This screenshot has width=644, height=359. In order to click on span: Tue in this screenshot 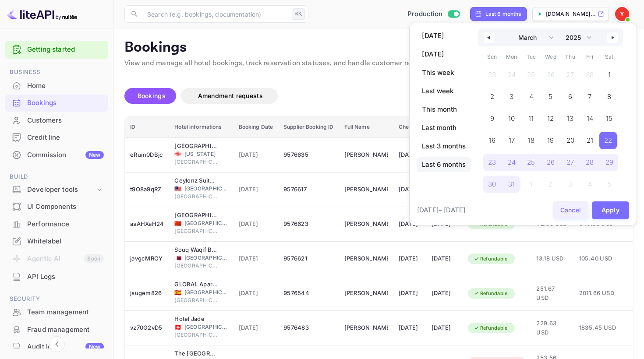, I will do `click(531, 57)`.